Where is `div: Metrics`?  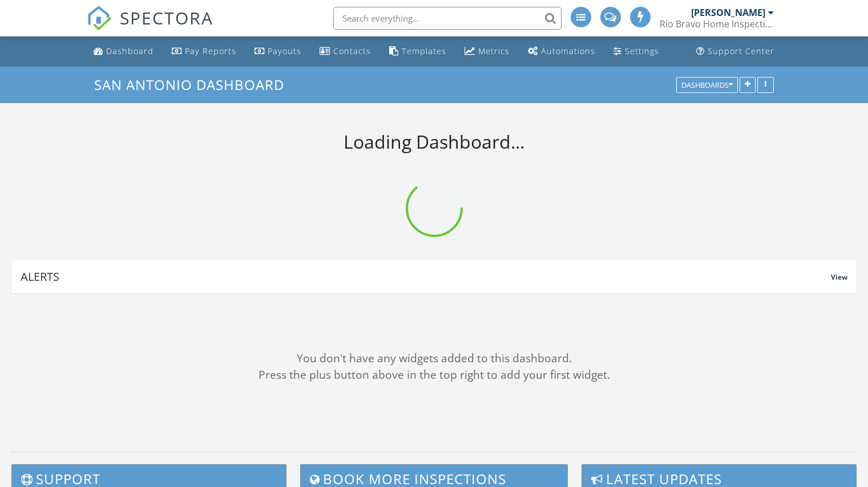
div: Metrics is located at coordinates (494, 51).